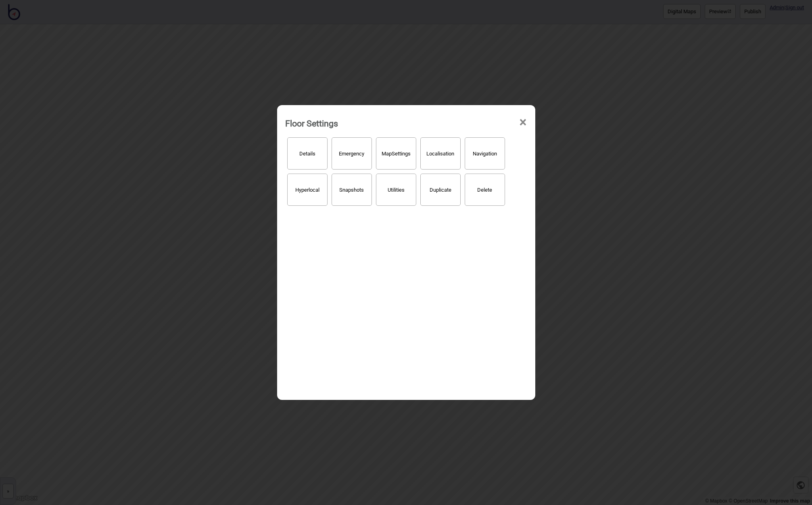 The width and height of the screenshot is (812, 505). Describe the element at coordinates (485, 190) in the screenshot. I see `button: Delete` at that location.